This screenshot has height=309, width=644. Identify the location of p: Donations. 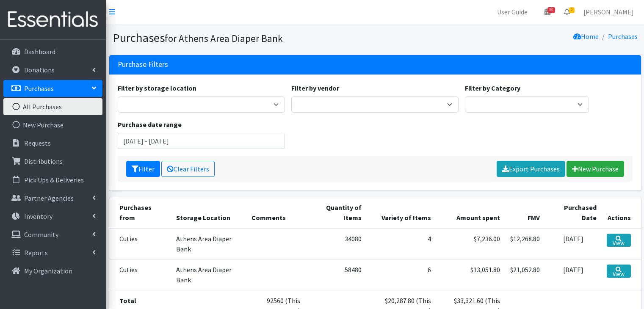
(39, 70).